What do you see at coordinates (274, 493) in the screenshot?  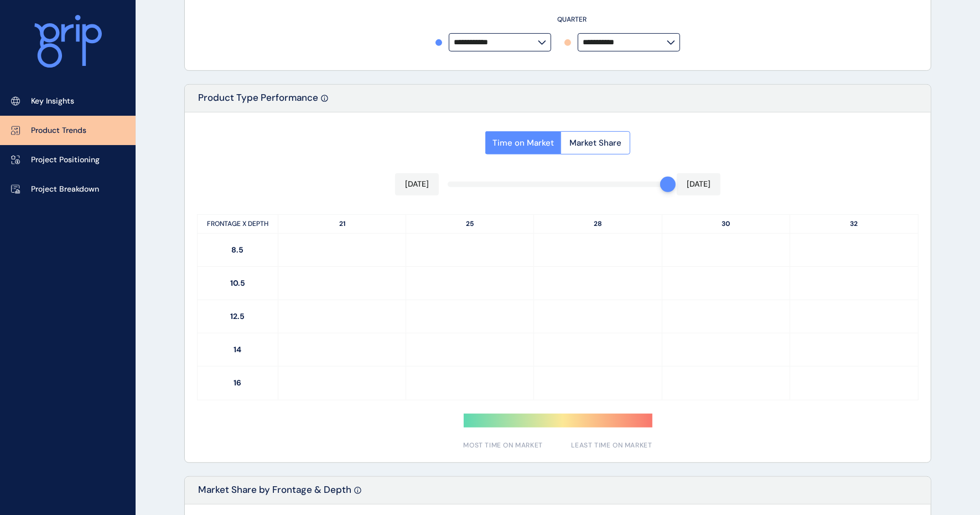 I see `p: Market Share by Frontage & Depth` at bounding box center [274, 493].